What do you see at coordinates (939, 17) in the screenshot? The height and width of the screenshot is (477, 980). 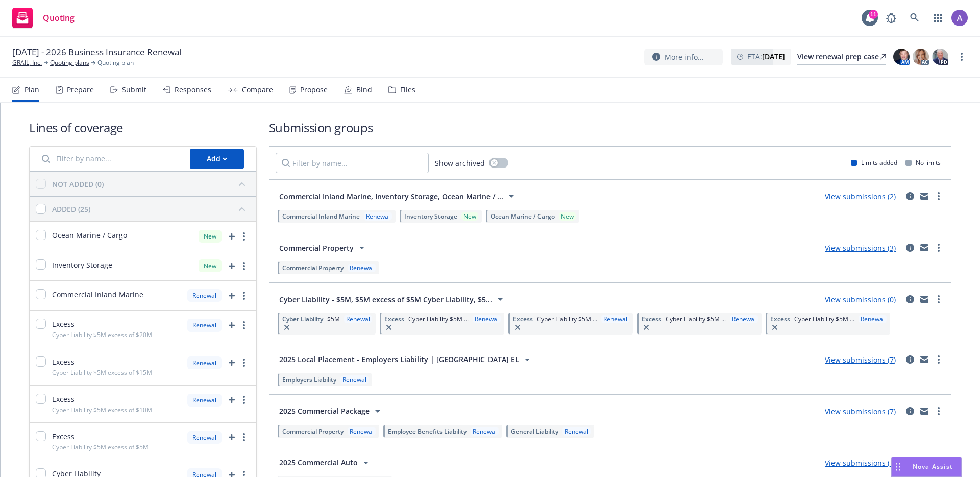 I see `a: Switch app` at bounding box center [939, 17].